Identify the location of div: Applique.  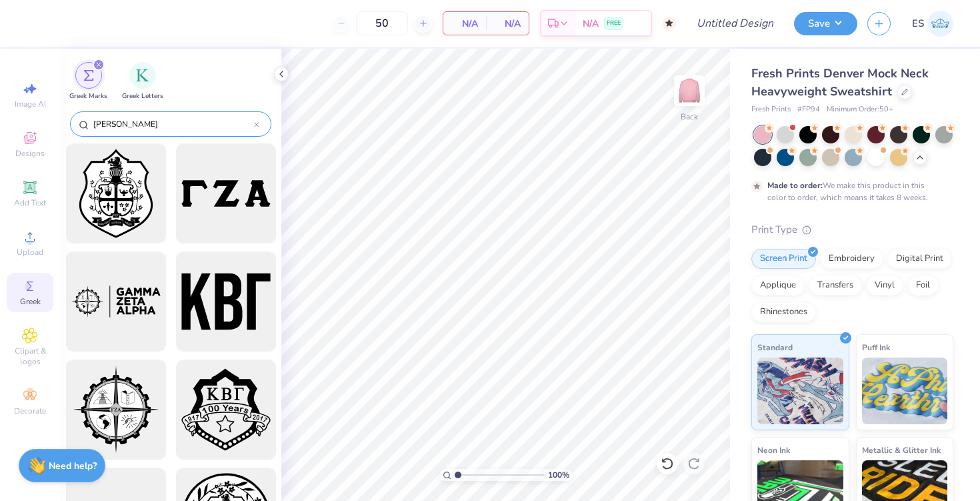
(778, 286).